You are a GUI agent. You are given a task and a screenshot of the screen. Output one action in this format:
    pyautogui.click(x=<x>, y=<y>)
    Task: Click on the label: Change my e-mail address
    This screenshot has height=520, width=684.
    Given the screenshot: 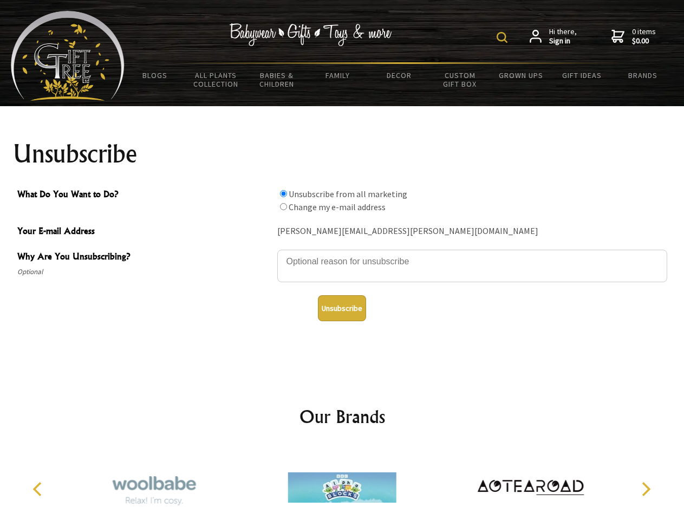 What is the action you would take?
    pyautogui.click(x=337, y=207)
    